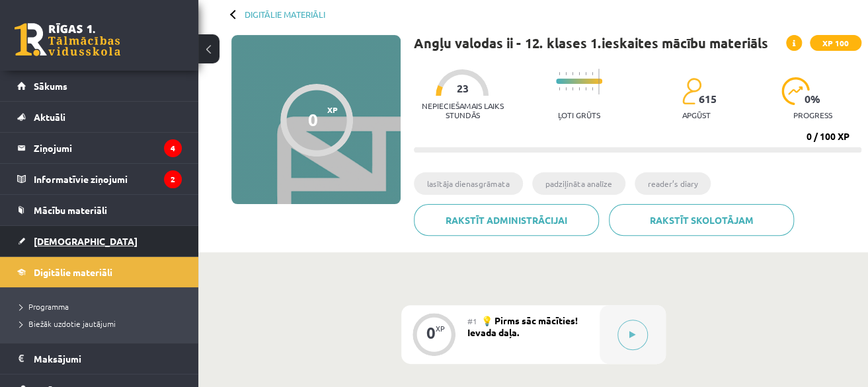 The width and height of the screenshot is (868, 387). What do you see at coordinates (462, 88) in the screenshot?
I see `span: 23` at bounding box center [462, 88].